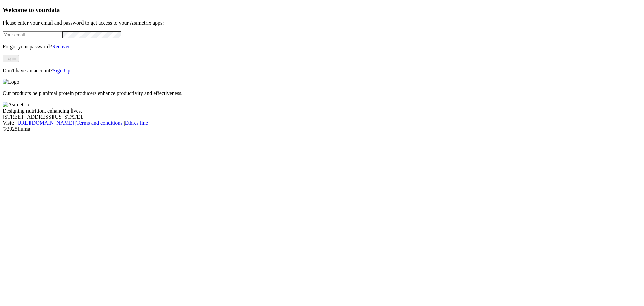 This screenshot has height=306, width=644. I want to click on span: data, so click(54, 10).